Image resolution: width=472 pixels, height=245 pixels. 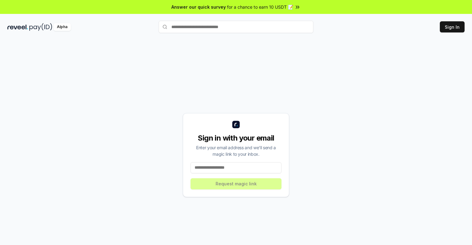 What do you see at coordinates (62, 27) in the screenshot?
I see `div: Alpha` at bounding box center [62, 27].